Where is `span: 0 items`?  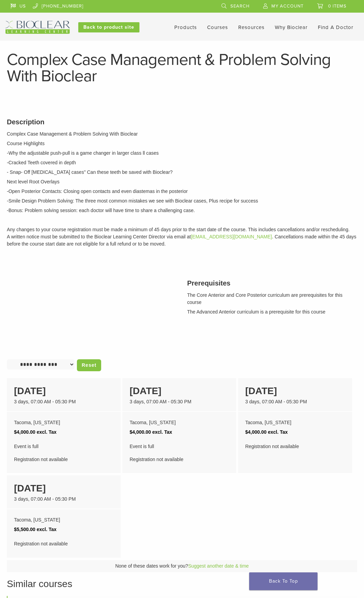
span: 0 items is located at coordinates (337, 6).